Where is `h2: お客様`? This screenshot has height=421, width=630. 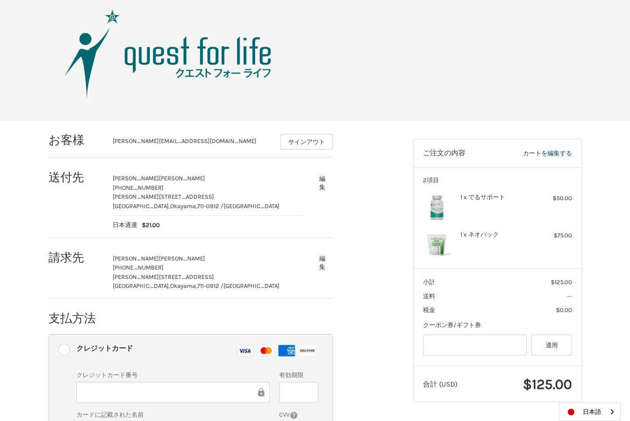 h2: お客様 is located at coordinates (76, 140).